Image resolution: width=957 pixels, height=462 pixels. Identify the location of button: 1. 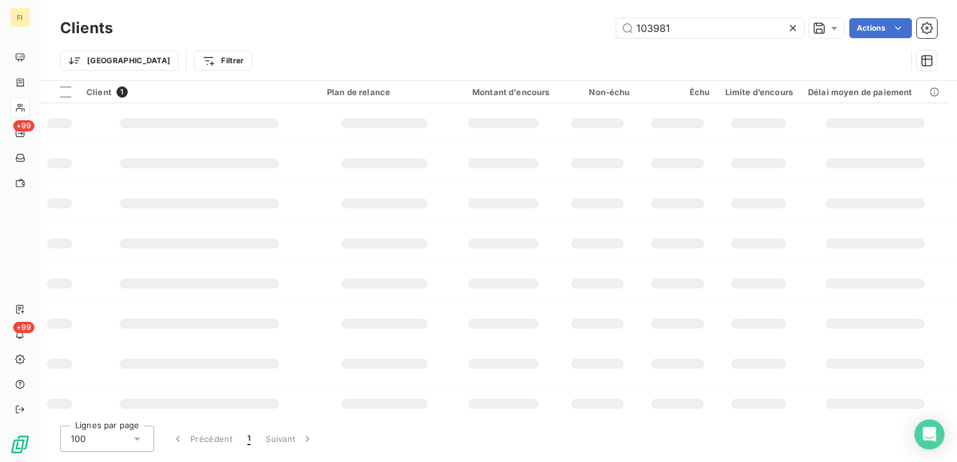
(249, 439).